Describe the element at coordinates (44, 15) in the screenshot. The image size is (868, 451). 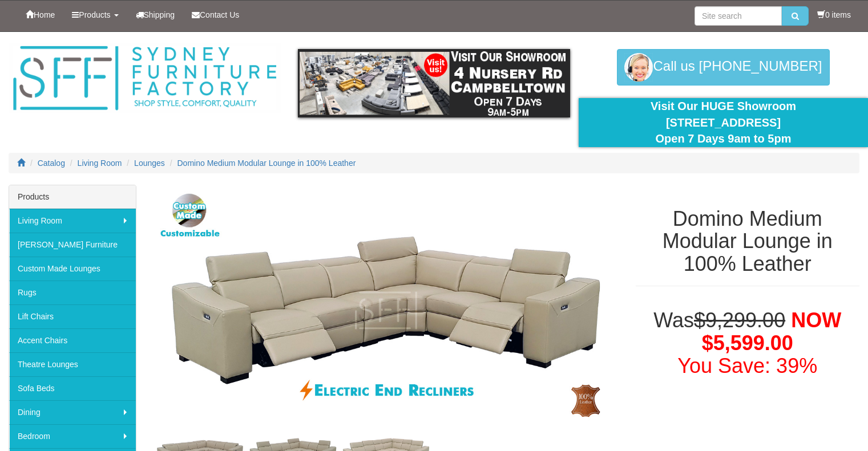
I see `span: Home` at that location.